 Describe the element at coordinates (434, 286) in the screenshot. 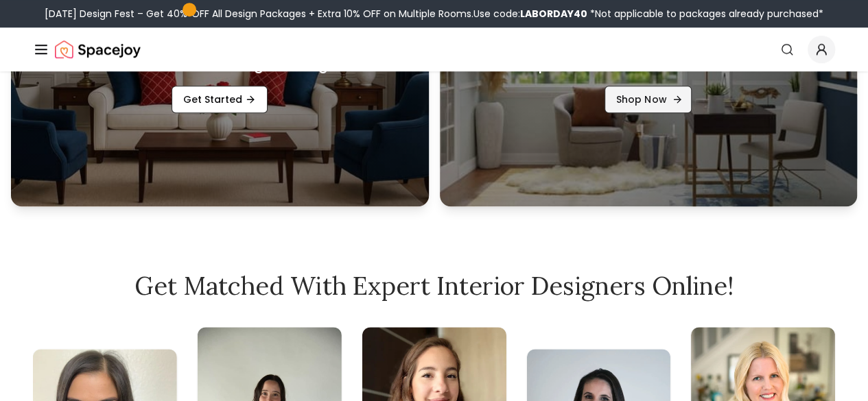

I see `h2: Get Matched with Expert Interior Designers Online!` at that location.